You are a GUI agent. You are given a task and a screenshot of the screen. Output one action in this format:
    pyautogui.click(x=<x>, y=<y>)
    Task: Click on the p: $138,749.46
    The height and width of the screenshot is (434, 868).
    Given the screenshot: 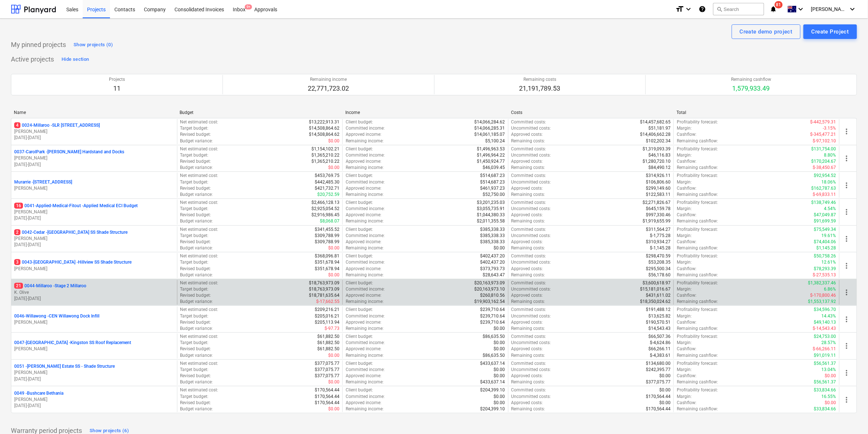 What is the action you would take?
    pyautogui.click(x=824, y=202)
    